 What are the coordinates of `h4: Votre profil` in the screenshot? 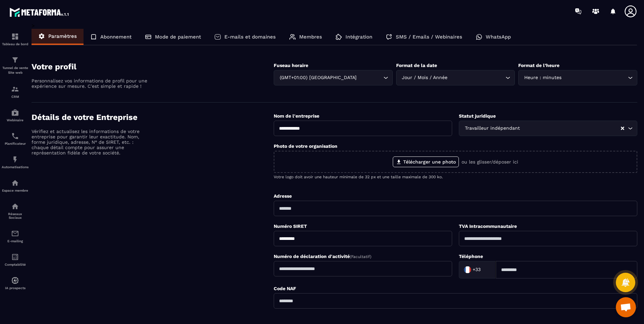 It's located at (153, 67).